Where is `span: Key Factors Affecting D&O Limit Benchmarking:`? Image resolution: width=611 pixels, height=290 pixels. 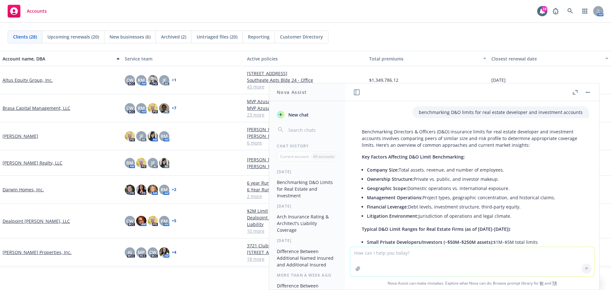
span: Key Factors Affecting D&O Limit Benchmarking: is located at coordinates (413, 157).